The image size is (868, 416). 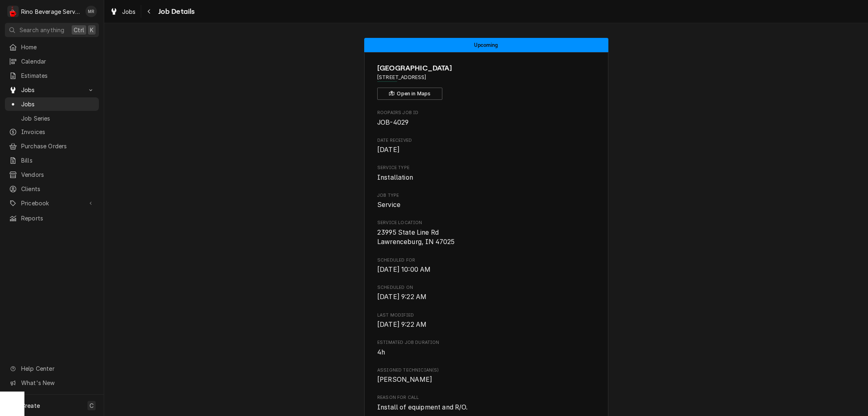 What do you see at coordinates (388, 205) in the screenshot?
I see `span: Service` at bounding box center [388, 205].